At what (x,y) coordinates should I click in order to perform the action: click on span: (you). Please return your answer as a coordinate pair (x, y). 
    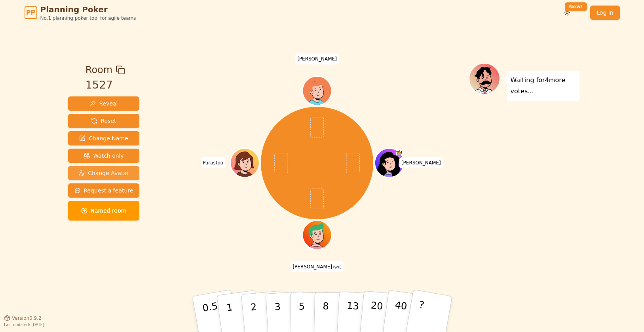
    Looking at the image, I should click on (337, 267).